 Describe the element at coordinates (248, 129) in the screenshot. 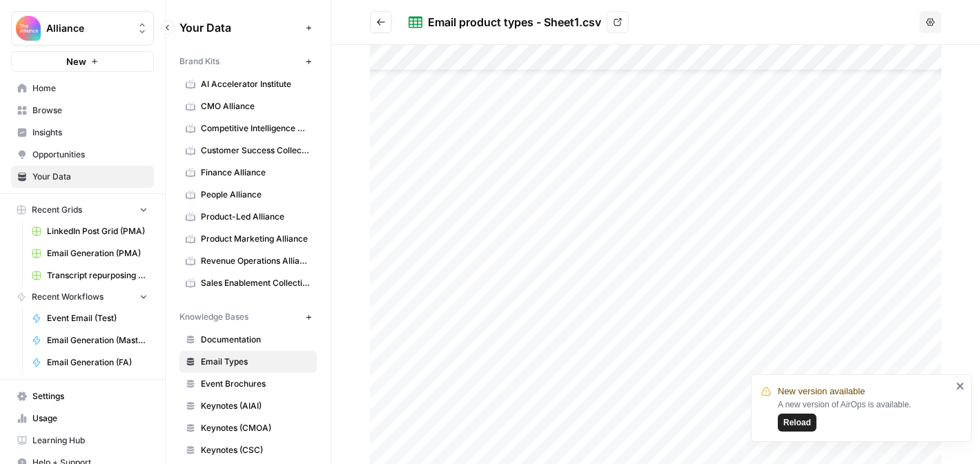

I see `a: Competitive Intelligence Alliance` at that location.